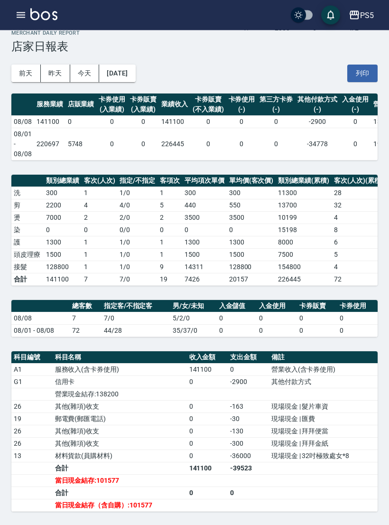 The image size is (389, 525). I want to click on td: 0 / 0, so click(137, 230).